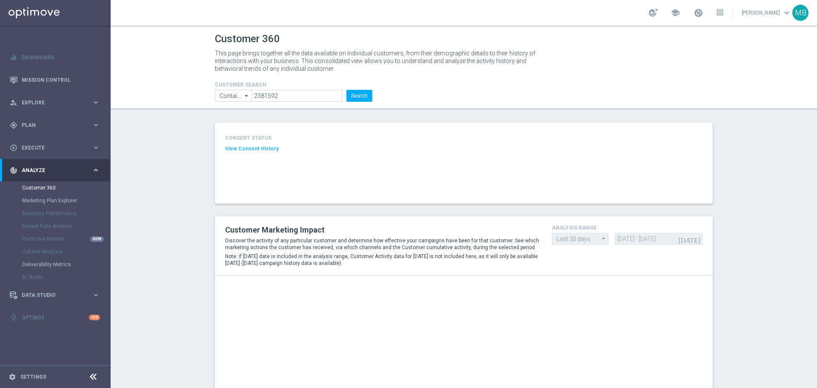 This screenshot has height=388, width=817. I want to click on div: Data Studio, so click(51, 295).